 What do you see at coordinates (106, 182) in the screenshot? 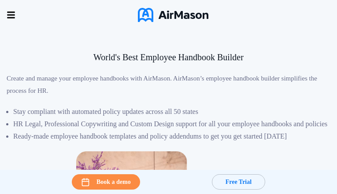
I see `button: Book a demo` at bounding box center [106, 182].